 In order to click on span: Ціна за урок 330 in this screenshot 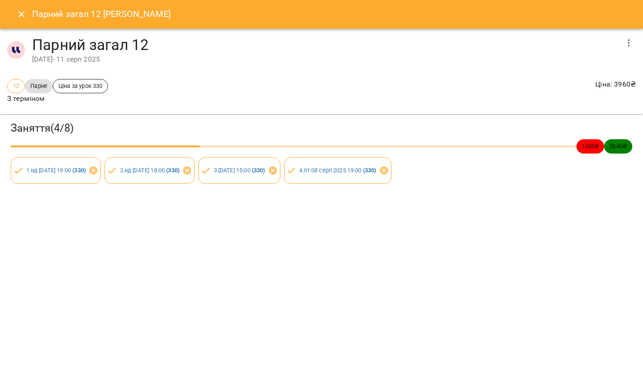, I will do `click(80, 86)`.